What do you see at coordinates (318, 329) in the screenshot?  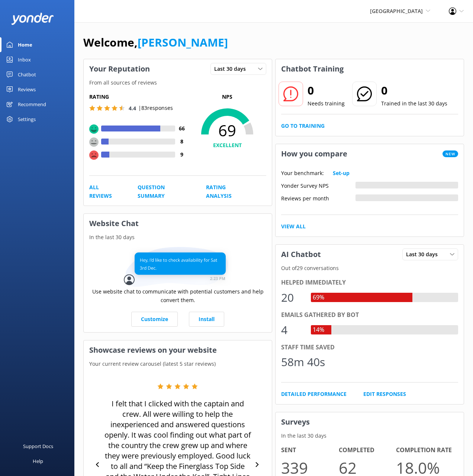 I see `div: 14%` at bounding box center [318, 329].